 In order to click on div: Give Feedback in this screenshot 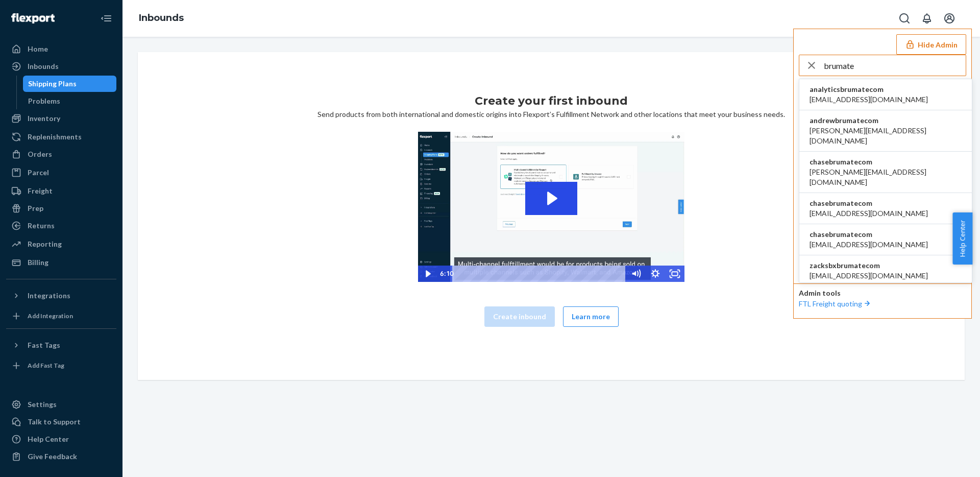, I will do `click(52, 456)`.